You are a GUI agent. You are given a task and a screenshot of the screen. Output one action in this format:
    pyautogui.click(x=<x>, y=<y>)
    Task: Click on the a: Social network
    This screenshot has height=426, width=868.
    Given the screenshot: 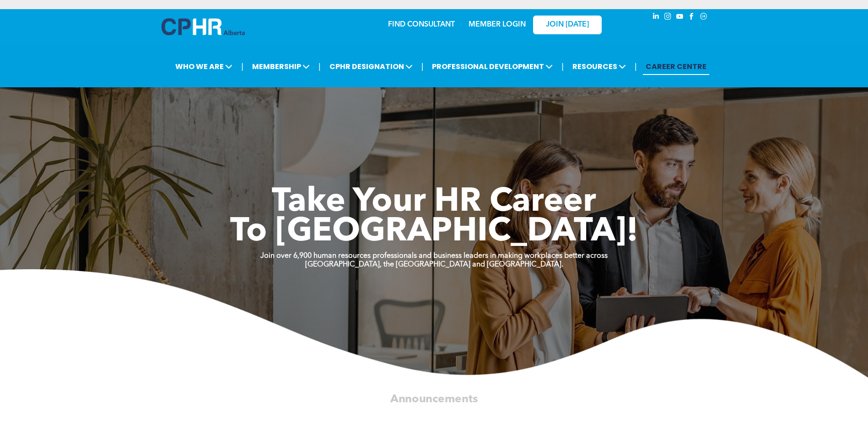 What is the action you would take?
    pyautogui.click(x=704, y=17)
    